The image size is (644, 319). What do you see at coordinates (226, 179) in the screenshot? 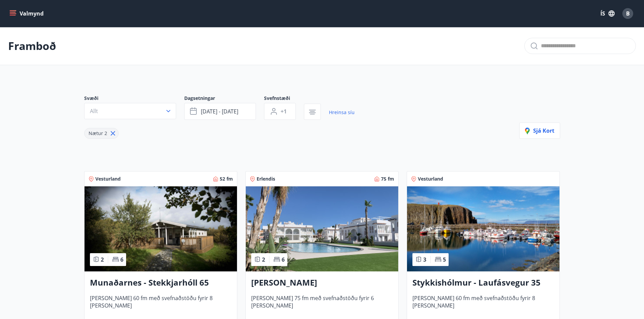
I see `span: 52 fm` at bounding box center [226, 179].